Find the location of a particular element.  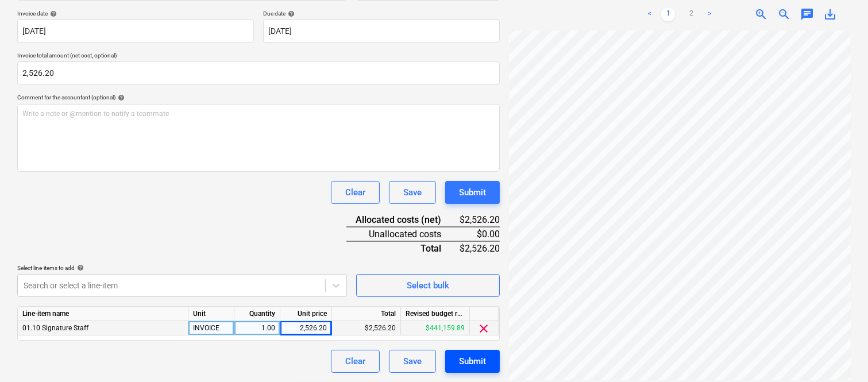

div: Chat Widget is located at coordinates (839, 355).